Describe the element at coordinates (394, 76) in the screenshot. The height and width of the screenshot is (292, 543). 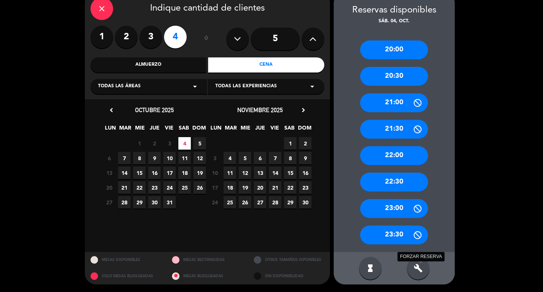
I see `div: 20:30` at that location.